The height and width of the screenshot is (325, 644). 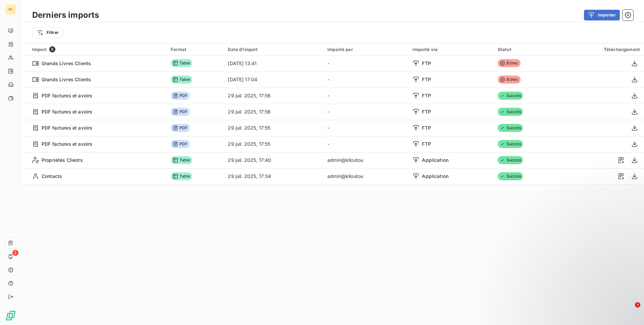 What do you see at coordinates (366, 49) in the screenshot?
I see `div: Importé par` at bounding box center [366, 49].